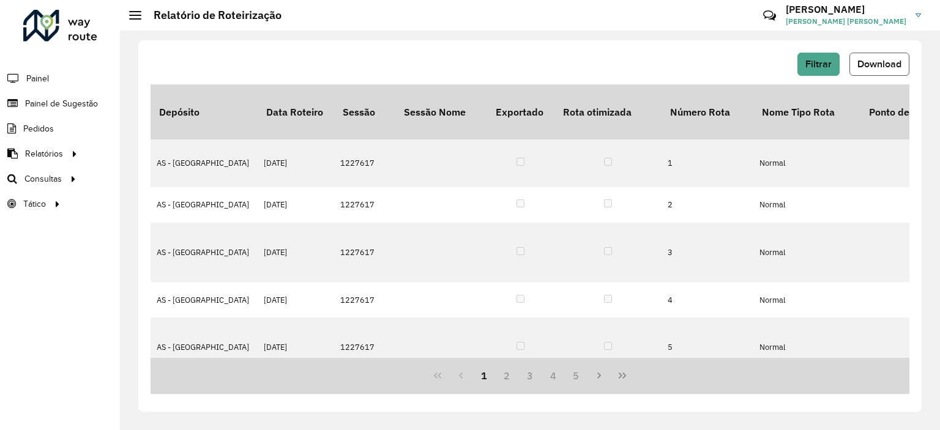 The height and width of the screenshot is (430, 940). Describe the element at coordinates (707, 112) in the screenshot. I see `th: Número Rota` at that location.